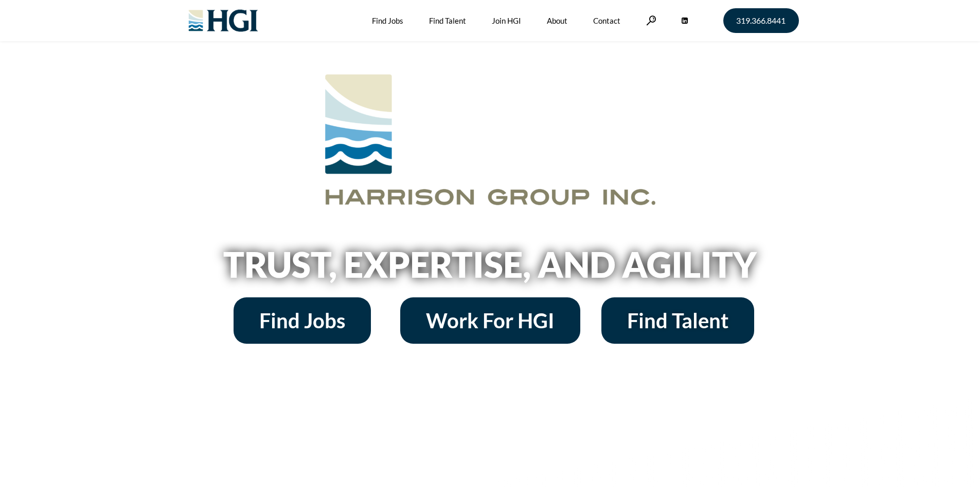  Describe the element at coordinates (651, 21) in the screenshot. I see `a: Search` at that location.